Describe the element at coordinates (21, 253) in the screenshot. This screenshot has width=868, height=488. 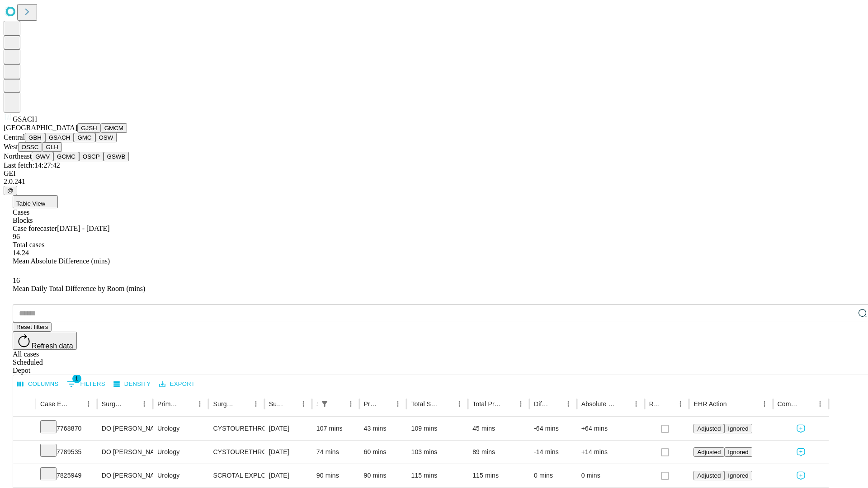
I see `span: 14.24` at that location.